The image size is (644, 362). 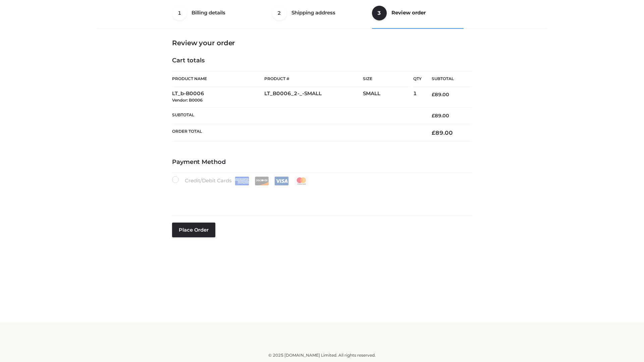 I want to click on h3: Review your order, so click(x=322, y=43).